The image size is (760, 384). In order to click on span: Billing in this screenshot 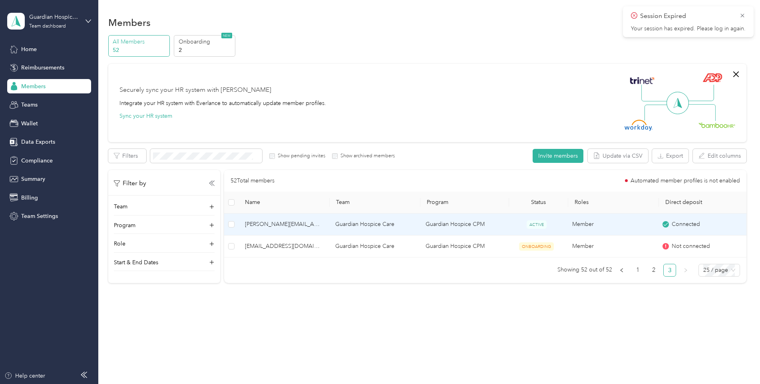, I will do `click(30, 198)`.